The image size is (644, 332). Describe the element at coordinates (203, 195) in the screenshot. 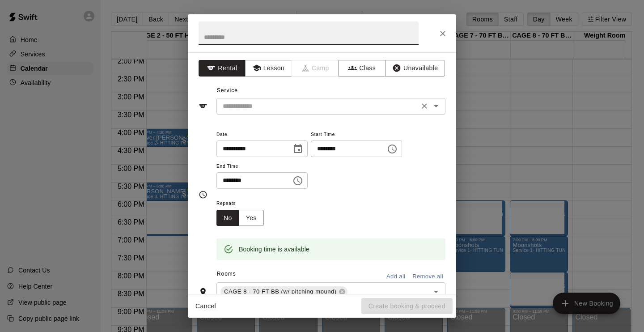

I see `svg: Timing` at that location.